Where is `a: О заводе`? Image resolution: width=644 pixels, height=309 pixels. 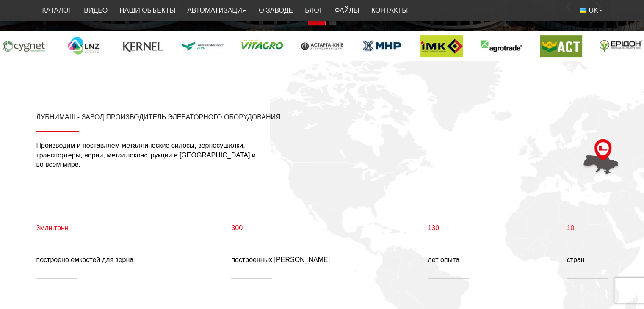 a: О заводе is located at coordinates (276, 10).